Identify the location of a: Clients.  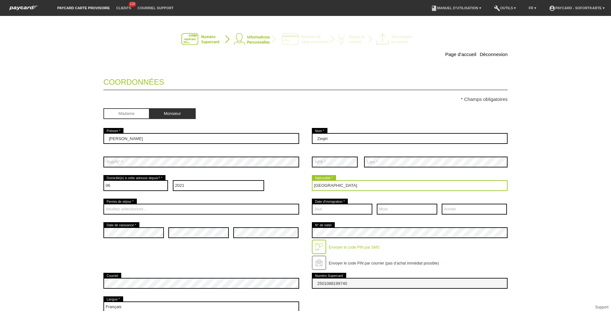
(124, 8).